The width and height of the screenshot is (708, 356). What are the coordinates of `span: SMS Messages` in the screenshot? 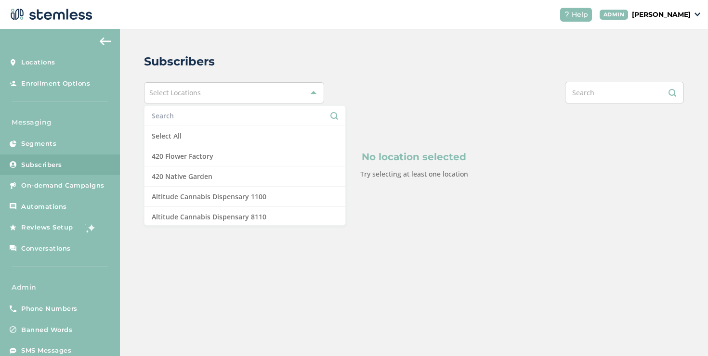 It's located at (46, 351).